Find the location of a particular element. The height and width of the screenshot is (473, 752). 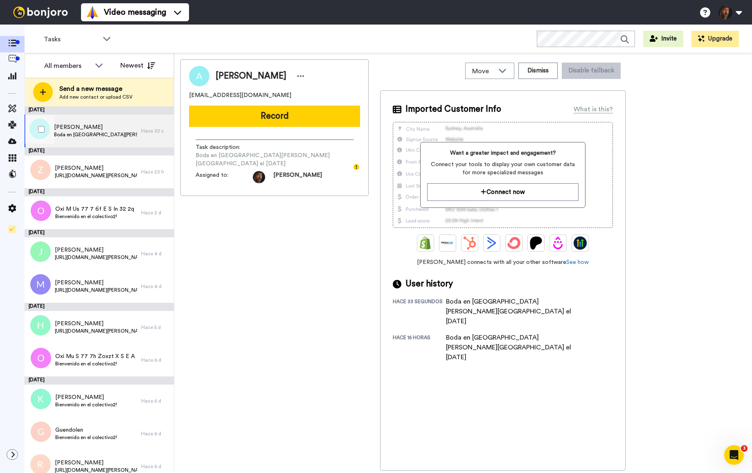

img: Ontraport is located at coordinates (447, 243).